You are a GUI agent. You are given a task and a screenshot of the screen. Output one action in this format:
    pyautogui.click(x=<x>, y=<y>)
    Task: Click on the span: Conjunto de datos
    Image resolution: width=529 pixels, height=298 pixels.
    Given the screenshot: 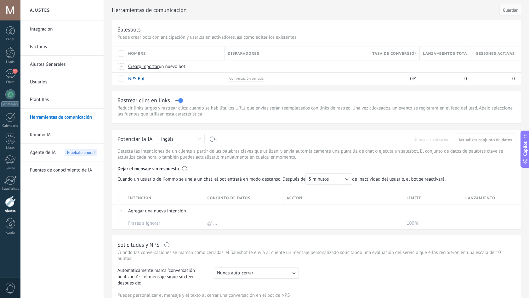 What is the action you would take?
    pyautogui.click(x=229, y=198)
    